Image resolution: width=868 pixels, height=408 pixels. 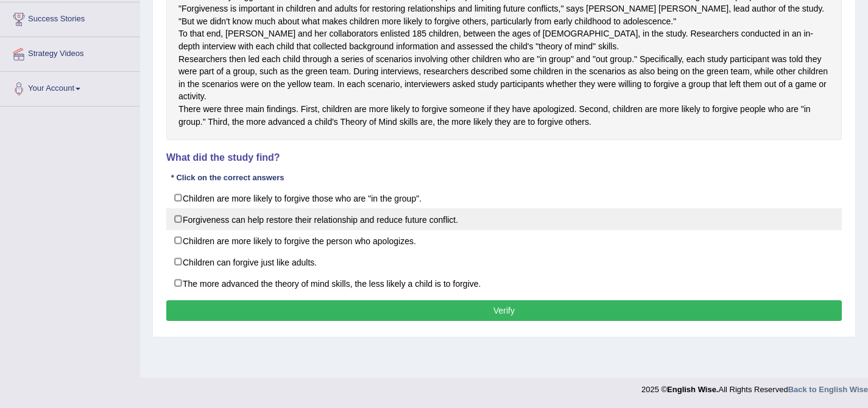 I want to click on strong: English Wise., so click(x=692, y=388).